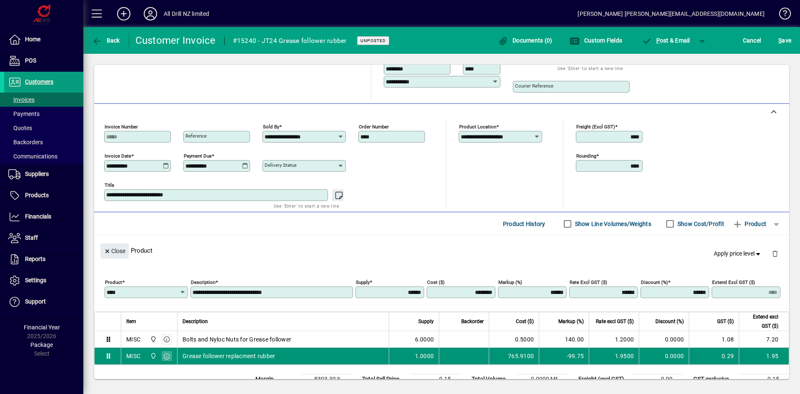 The image size is (800, 394). Describe the element at coordinates (384, 379) in the screenshot. I see `td: Total Sell Price` at that location.